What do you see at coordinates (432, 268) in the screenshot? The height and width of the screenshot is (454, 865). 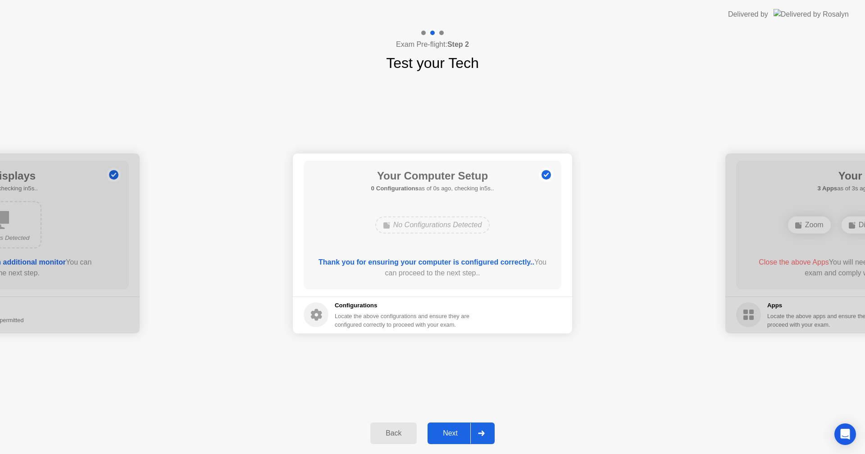 I see `div: You can proceed to the next step..` at bounding box center [432, 268].